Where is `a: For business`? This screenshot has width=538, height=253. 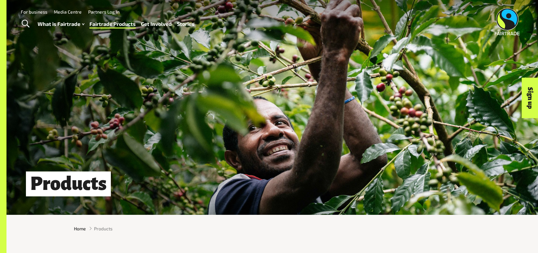 a: For business is located at coordinates (34, 12).